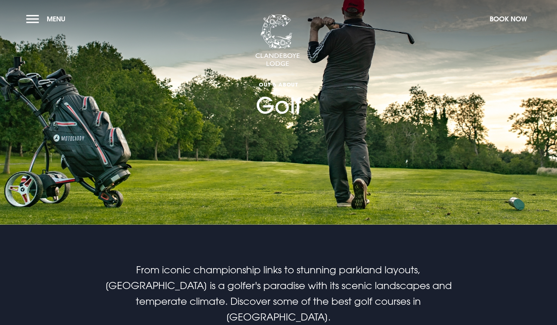 This screenshot has height=325, width=557. What do you see at coordinates (279, 79) in the screenshot?
I see `h1: Golf` at bounding box center [279, 79].